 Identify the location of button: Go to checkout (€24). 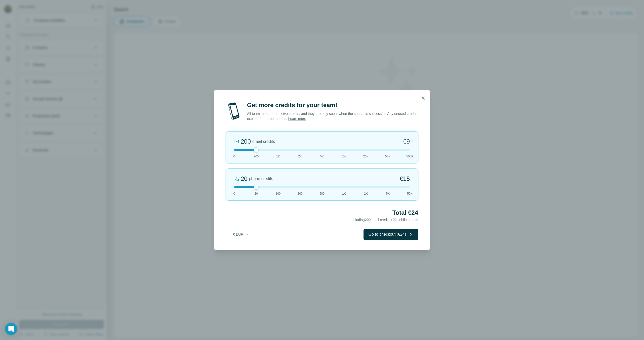
(390, 234).